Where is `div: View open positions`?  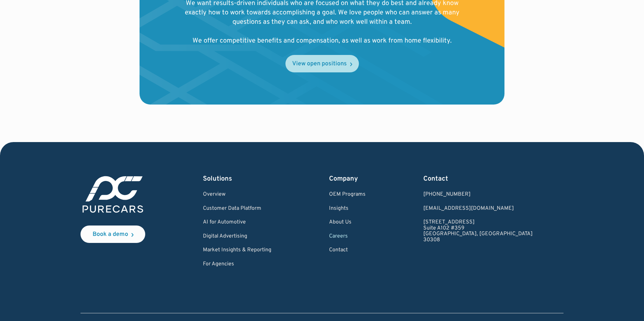 div: View open positions is located at coordinates (319, 64).